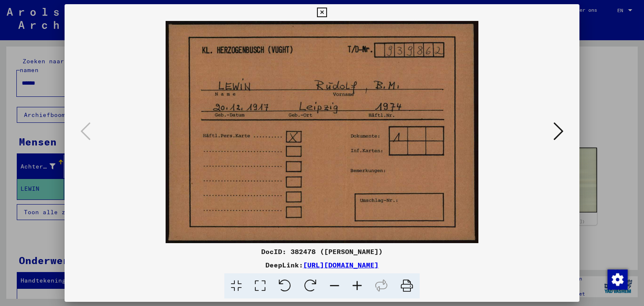  I want to click on img: Wijzigingstoestemming, so click(618, 280).